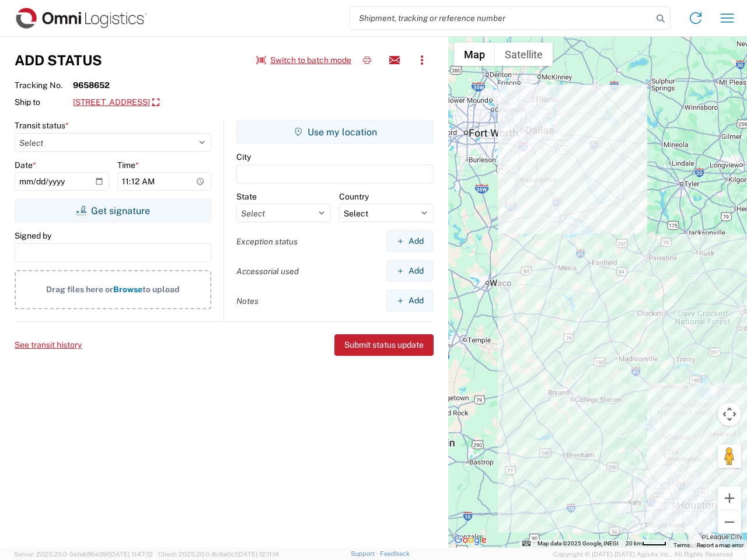  What do you see at coordinates (646, 543) in the screenshot?
I see `button: Map Scale: 20 km per 38 pixels` at bounding box center [646, 543].